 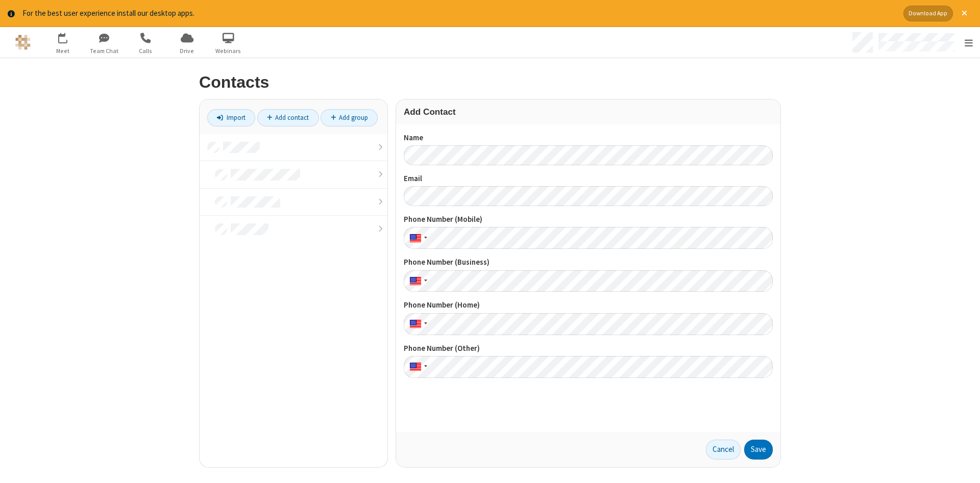 I want to click on label: Phone Number (Other), so click(x=588, y=349).